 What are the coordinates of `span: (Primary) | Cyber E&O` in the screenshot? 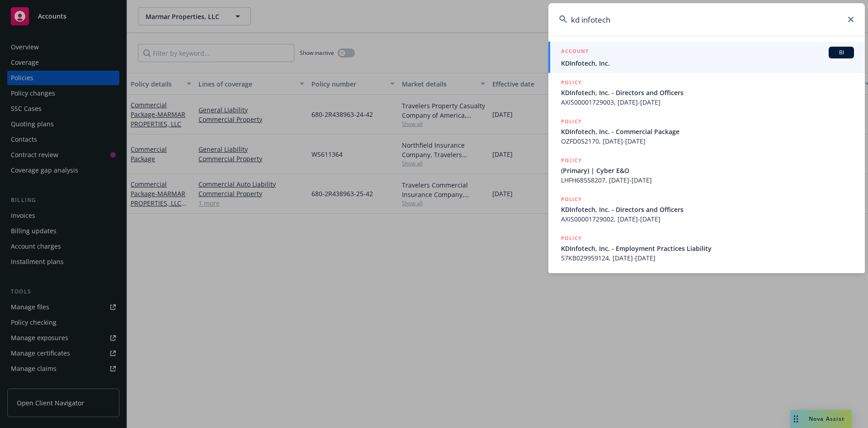 It's located at (708, 170).